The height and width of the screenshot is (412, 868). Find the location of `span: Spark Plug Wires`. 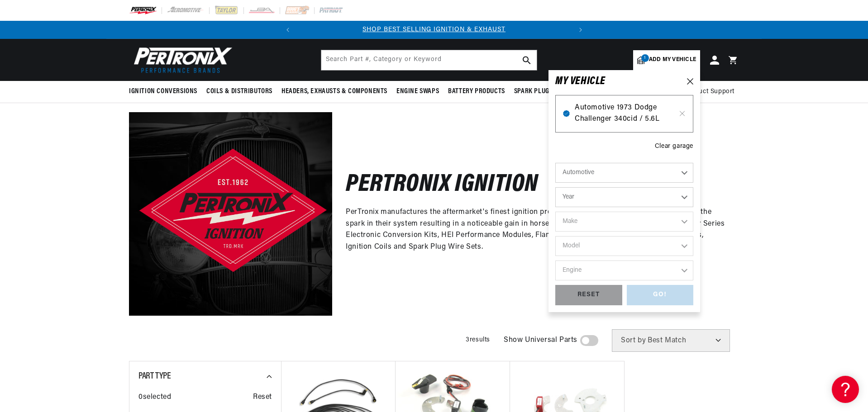

span: Spark Plug Wires is located at coordinates (542, 91).